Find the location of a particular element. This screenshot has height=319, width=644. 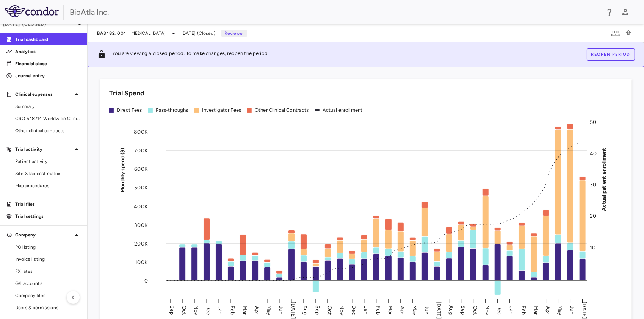

span: BA3182.001 is located at coordinates (112, 33).